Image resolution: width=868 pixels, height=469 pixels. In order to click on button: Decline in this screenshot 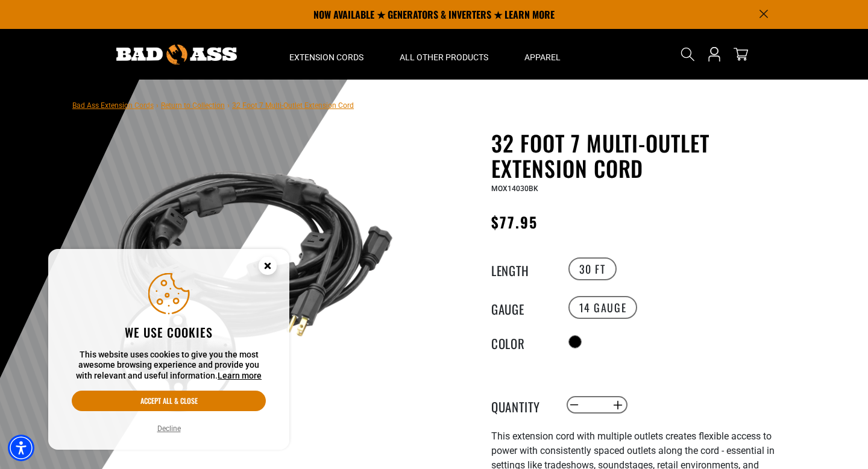, I will do `click(169, 429)`.